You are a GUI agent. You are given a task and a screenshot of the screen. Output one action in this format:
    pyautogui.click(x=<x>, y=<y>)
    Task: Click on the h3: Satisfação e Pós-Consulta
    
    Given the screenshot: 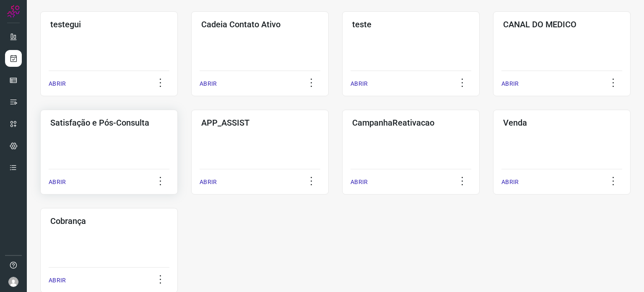 What is the action you would take?
    pyautogui.click(x=109, y=123)
    